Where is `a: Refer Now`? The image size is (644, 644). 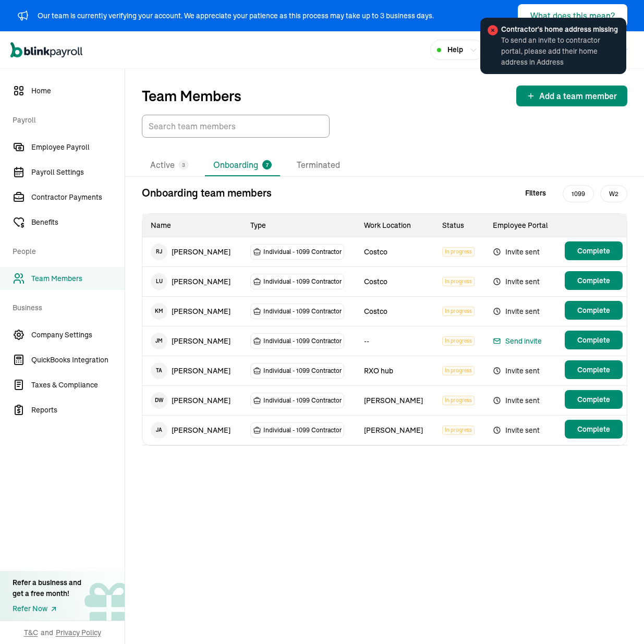 a: Refer Now is located at coordinates (47, 609).